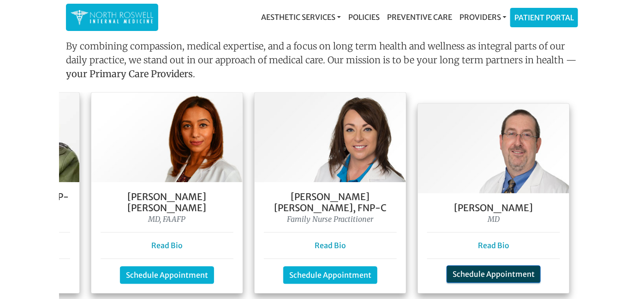 The image size is (644, 299). Describe the element at coordinates (129, 73) in the screenshot. I see `strong: your Primary Care Providers` at that location.